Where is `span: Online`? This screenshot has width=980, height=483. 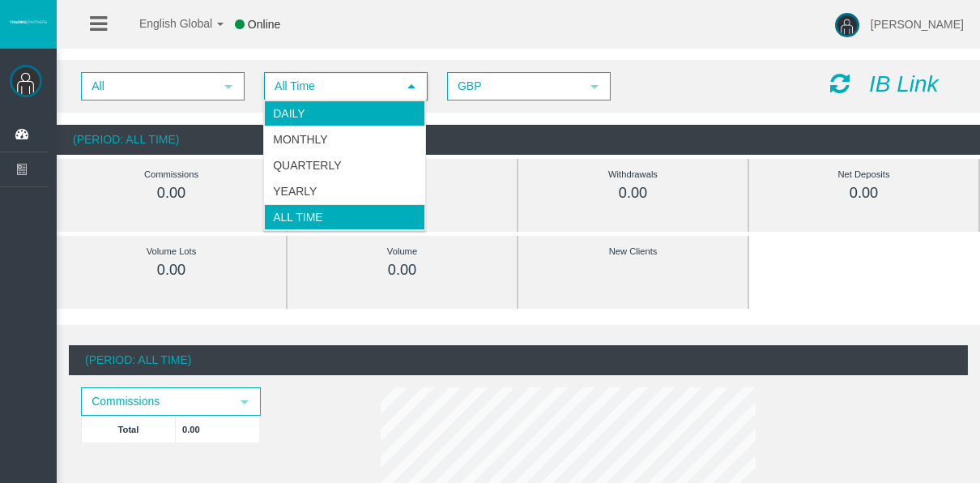
span: Online is located at coordinates (264, 25).